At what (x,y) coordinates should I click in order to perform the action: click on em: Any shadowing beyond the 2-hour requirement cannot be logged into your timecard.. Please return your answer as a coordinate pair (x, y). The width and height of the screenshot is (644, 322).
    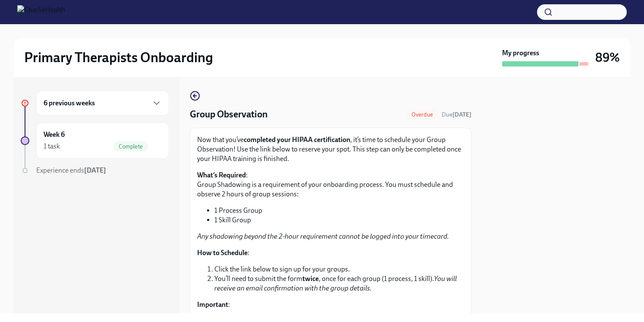
    Looking at the image, I should click on (323, 236).